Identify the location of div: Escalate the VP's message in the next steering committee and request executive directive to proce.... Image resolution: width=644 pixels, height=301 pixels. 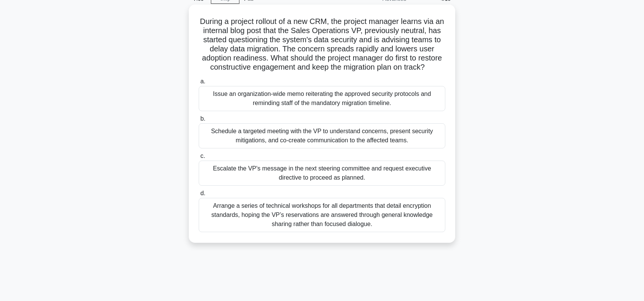
(322, 173).